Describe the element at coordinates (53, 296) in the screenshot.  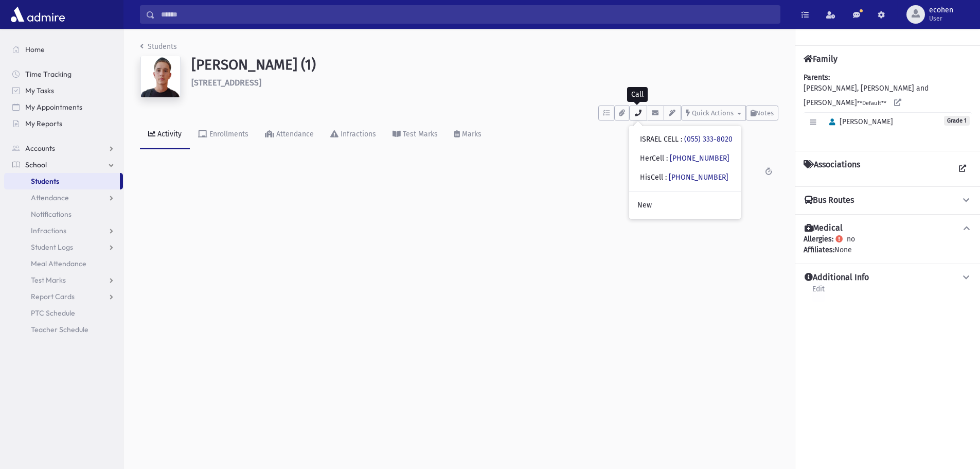
I see `span: Report Cards` at that location.